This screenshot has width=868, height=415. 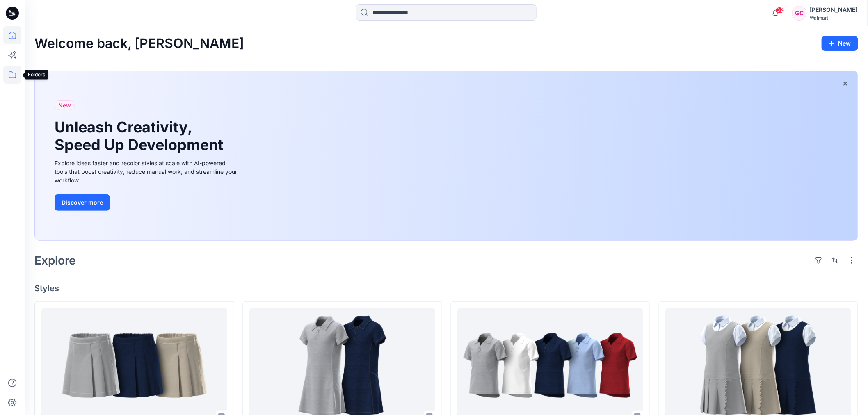 I want to click on span: 32, so click(x=780, y=10).